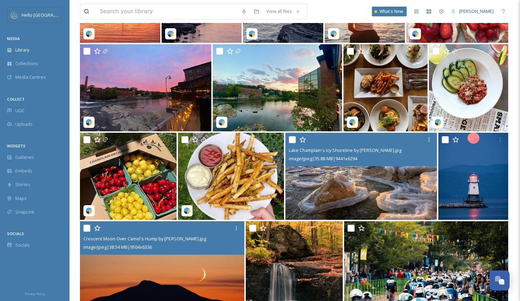  Describe the element at coordinates (35, 293) in the screenshot. I see `a: Privacy Policy` at that location.